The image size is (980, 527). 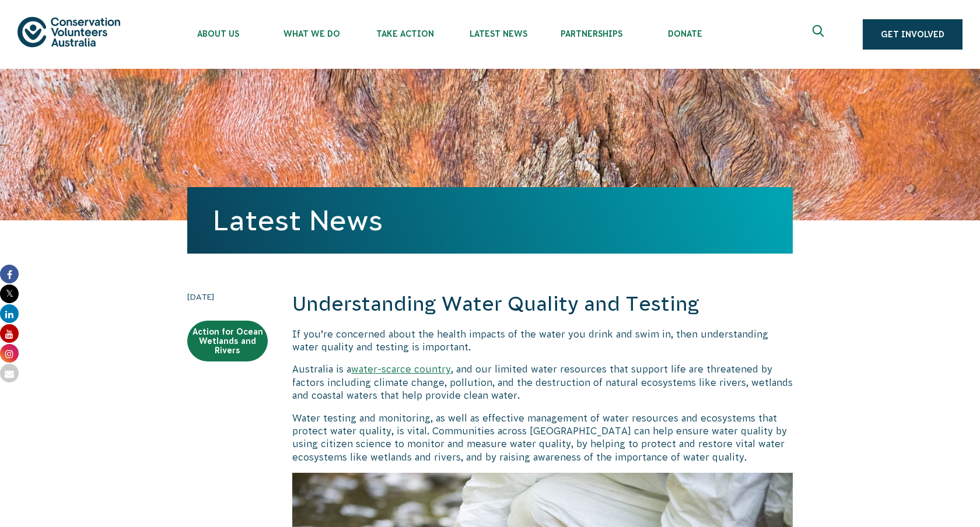 I want to click on span: What We Do, so click(x=312, y=34).